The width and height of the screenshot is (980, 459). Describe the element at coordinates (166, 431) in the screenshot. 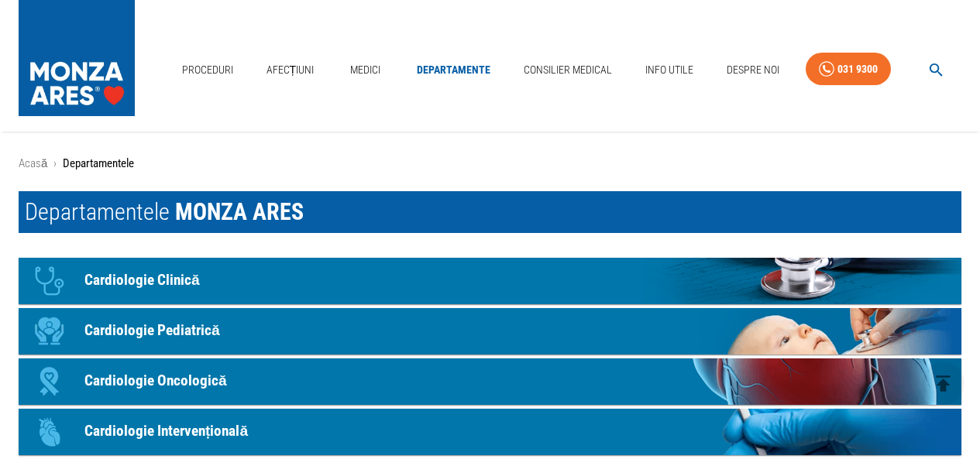

I see `p: Cardiologie Intervențională` at that location.